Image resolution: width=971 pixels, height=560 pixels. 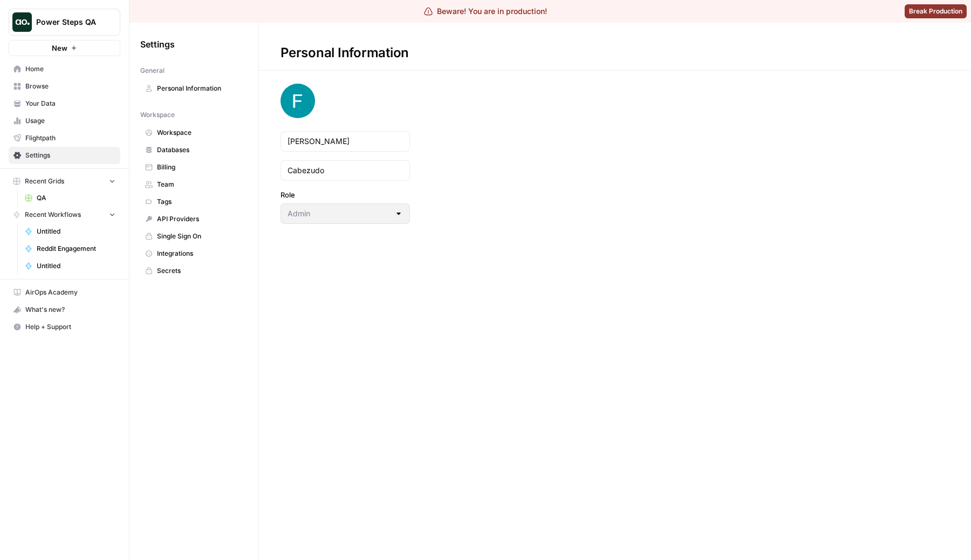 I want to click on button: Recent Workflows, so click(x=64, y=215).